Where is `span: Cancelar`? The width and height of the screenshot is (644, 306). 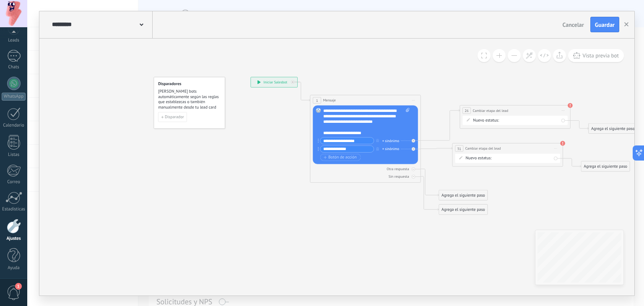 span: Cancelar is located at coordinates (573, 25).